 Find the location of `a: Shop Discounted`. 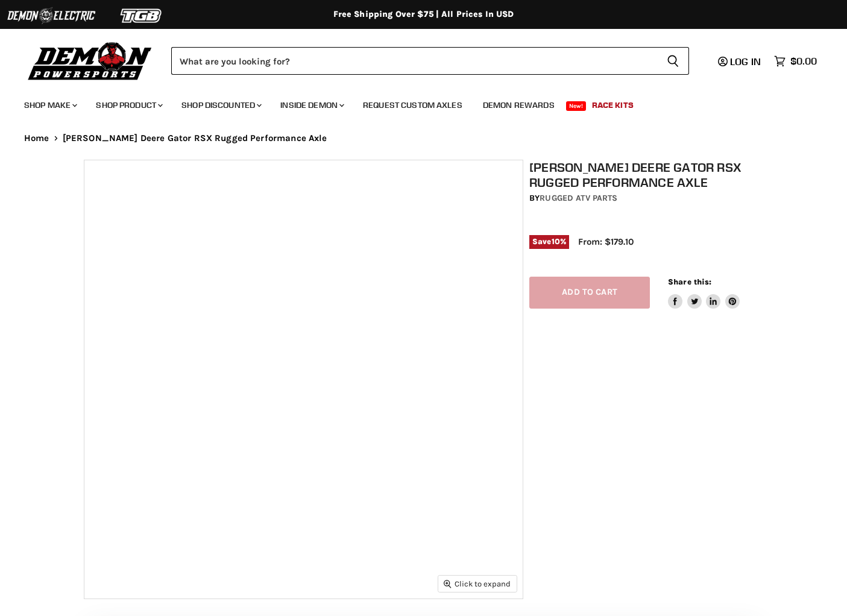

a: Shop Discounted is located at coordinates (221, 105).